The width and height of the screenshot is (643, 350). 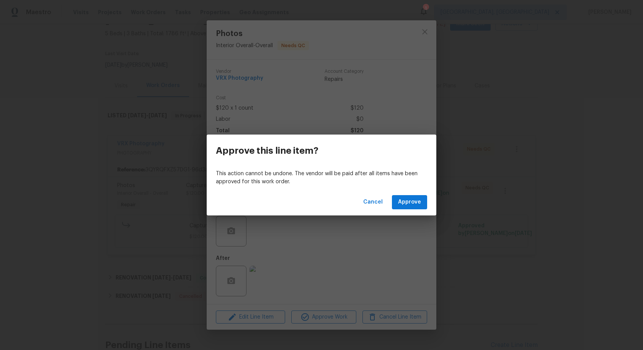 I want to click on p: This action cannot be undone. The vendor will be paid after all items have been approved for this..., so click(x=322, y=178).